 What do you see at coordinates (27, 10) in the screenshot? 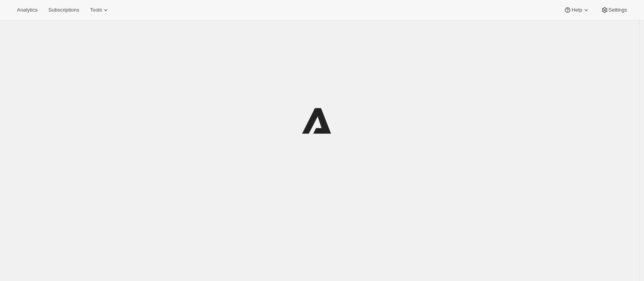
I see `button: Analytics` at bounding box center [27, 10].